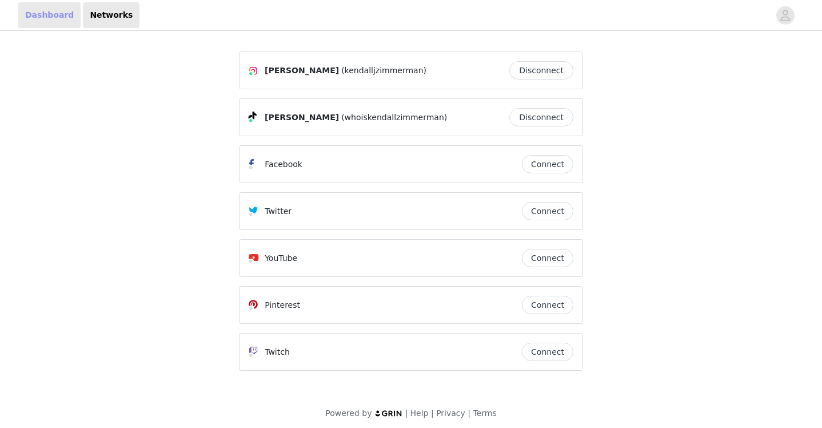 This screenshot has width=822, height=428. What do you see at coordinates (281, 258) in the screenshot?
I see `p: YouTube` at bounding box center [281, 258].